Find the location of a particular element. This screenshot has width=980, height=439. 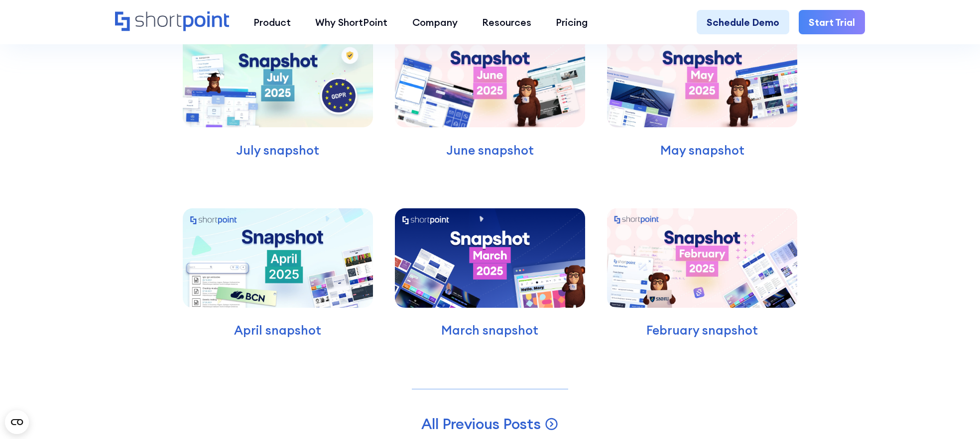

a: February snapshot is located at coordinates (702, 264).